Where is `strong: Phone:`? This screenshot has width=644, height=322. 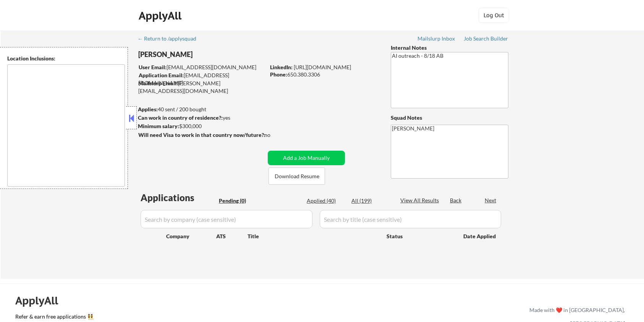 strong: Phone: is located at coordinates (278, 74).